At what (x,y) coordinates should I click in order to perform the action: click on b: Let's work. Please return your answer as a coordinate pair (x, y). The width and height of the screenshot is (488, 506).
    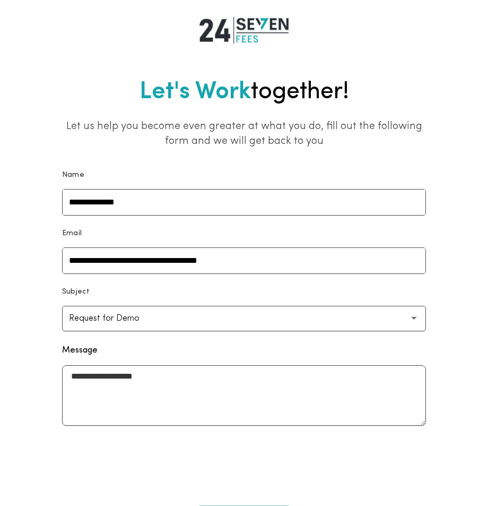
    Looking at the image, I should click on (195, 92).